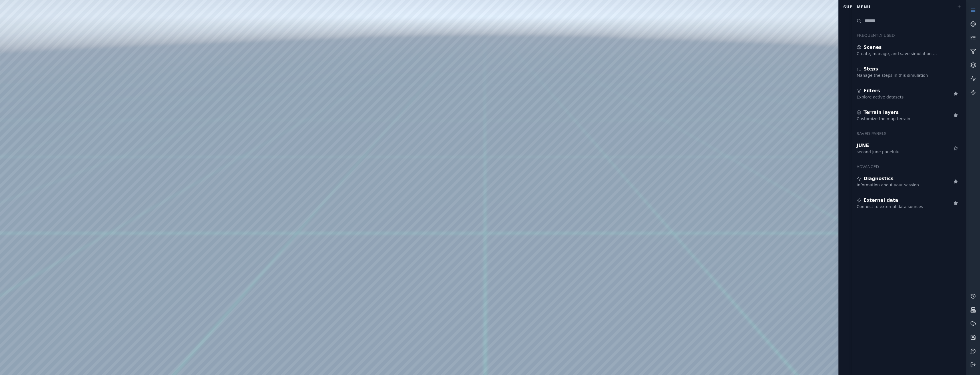  Describe the element at coordinates (873, 48) in the screenshot. I see `span: Scenes` at that location.